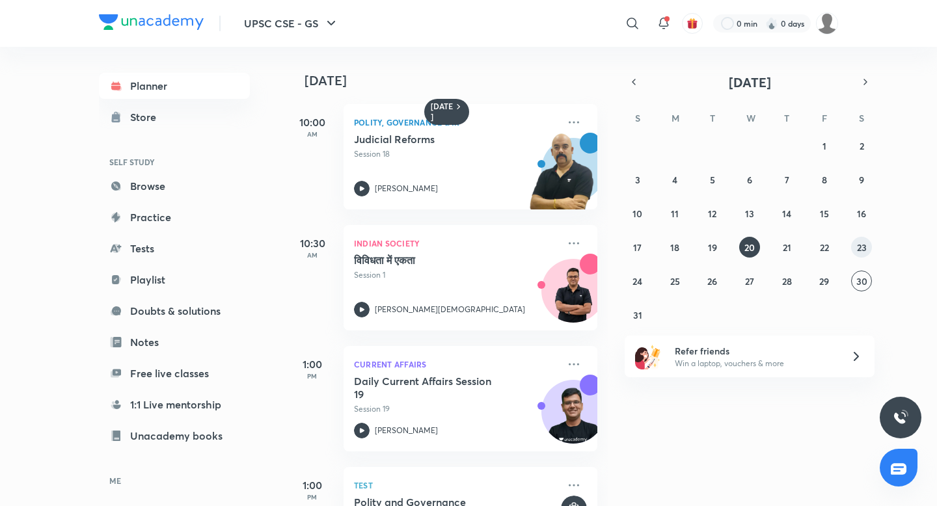  I want to click on button: August 25, 2025, so click(675, 281).